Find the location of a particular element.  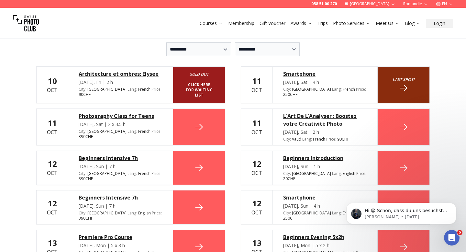

span: Hi 😀 Schön, dass du uns besuchst. Stell' uns gerne jederzeit Fragen oder hinterlasse ein Feedback. is located at coordinates (69, 28).